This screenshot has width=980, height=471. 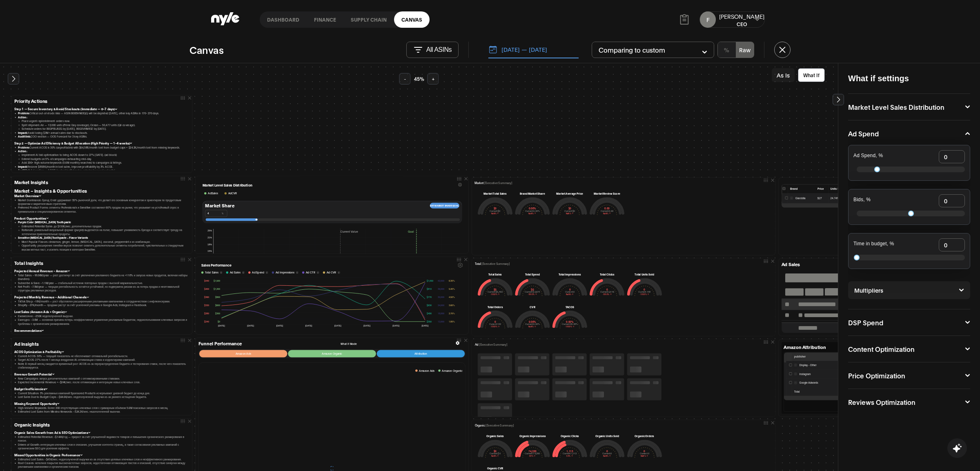 What do you see at coordinates (495, 292) in the screenshot?
I see `h4: Current: $5,403` at bounding box center [495, 292].